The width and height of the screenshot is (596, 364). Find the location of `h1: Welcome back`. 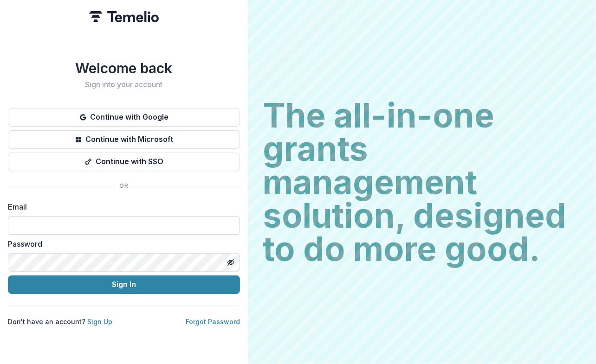

h1: Welcome back is located at coordinates (124, 68).